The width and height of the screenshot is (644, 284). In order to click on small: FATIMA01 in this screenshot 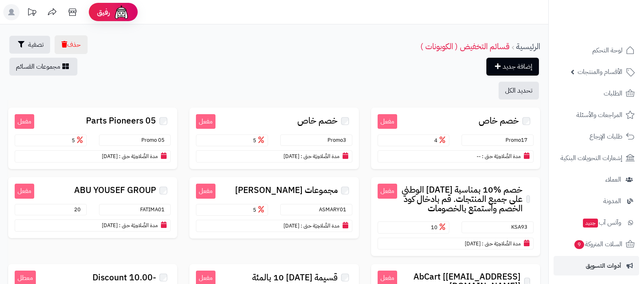, I will do `click(154, 210)`.